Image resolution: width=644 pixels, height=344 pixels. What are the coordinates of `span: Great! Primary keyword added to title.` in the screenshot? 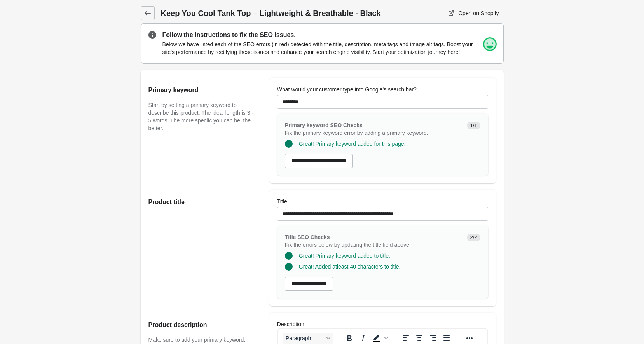 It's located at (344, 256).